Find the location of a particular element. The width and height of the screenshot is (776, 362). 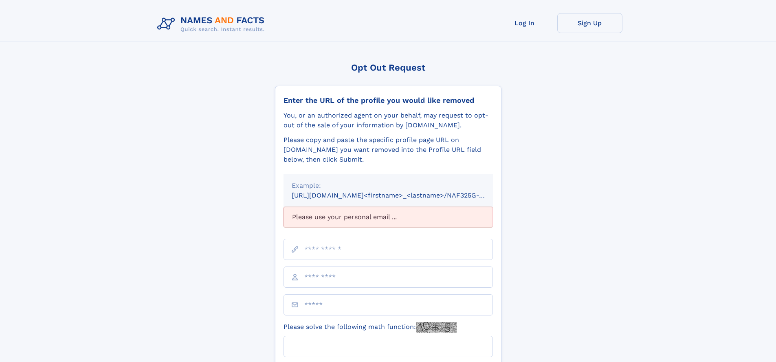

div: Enter the URL of the profile you would like removed is located at coordinates (388, 100).